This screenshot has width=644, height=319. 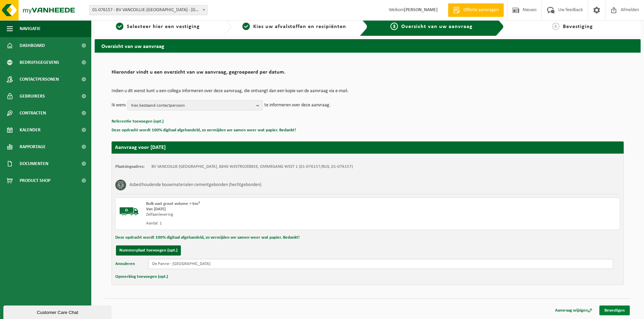 I want to click on span: Gebruikers, so click(x=32, y=96).